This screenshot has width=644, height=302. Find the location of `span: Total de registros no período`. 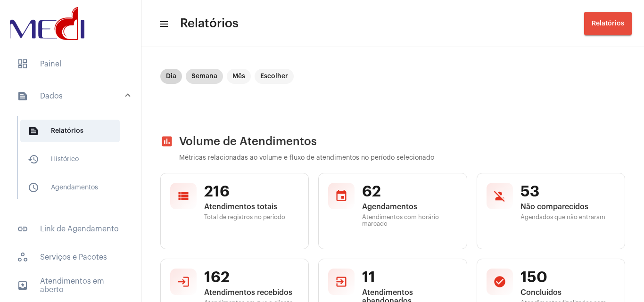

span: Total de registros no período is located at coordinates (251, 217).